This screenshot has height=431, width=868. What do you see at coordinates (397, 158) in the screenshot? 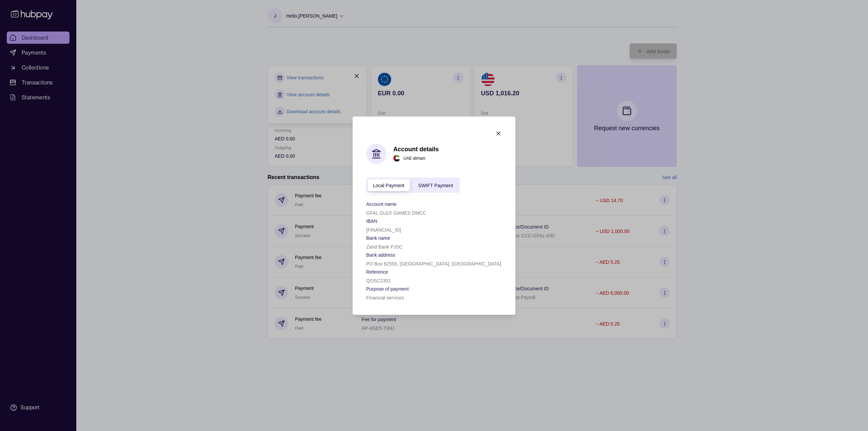
I see `img: ae` at bounding box center [397, 158].